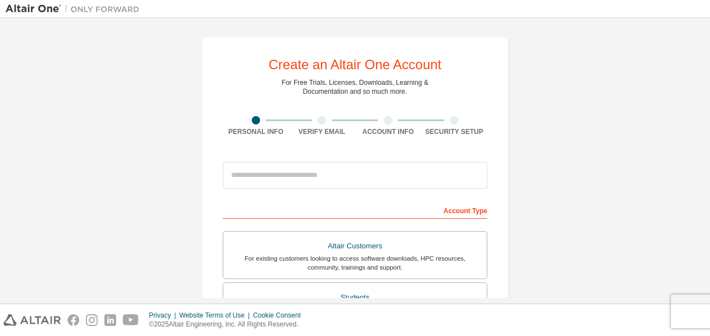 This screenshot has height=336, width=710. Describe the element at coordinates (131, 320) in the screenshot. I see `img: youtube.svg` at that location.